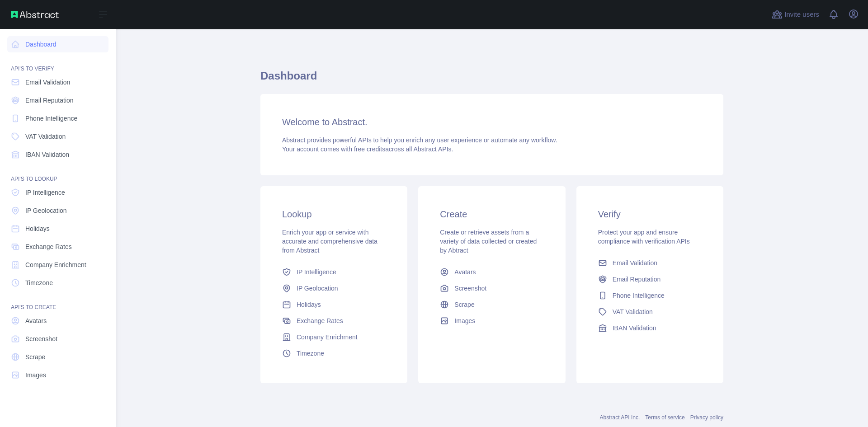  I want to click on span: Protect your app and ensure compliance with verification APIs, so click(644, 237).